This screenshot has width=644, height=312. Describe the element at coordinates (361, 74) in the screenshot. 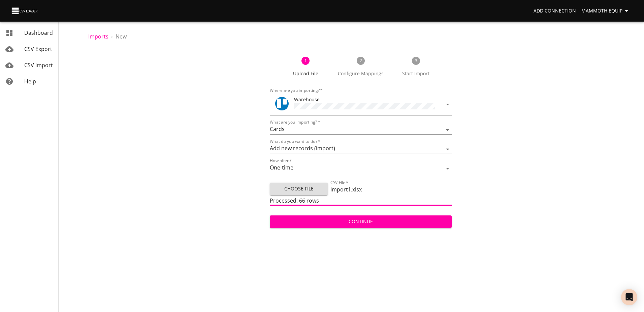

I see `span: Configure Mappings` at that location.